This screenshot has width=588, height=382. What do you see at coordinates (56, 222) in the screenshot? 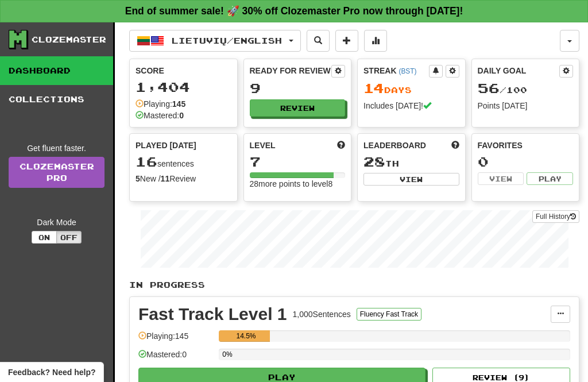
I see `div: Dark Mode` at bounding box center [56, 222].